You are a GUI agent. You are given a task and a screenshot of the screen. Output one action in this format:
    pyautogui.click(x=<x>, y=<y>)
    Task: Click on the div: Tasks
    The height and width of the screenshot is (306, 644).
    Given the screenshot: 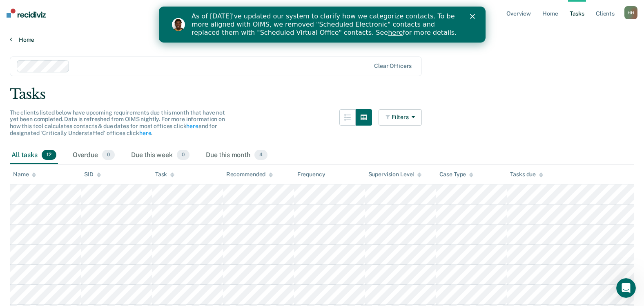 What is the action you would take?
    pyautogui.click(x=322, y=94)
    